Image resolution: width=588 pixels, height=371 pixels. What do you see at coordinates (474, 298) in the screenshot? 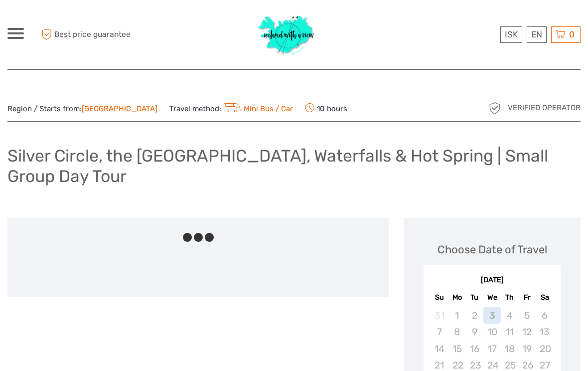
I see `div: Tu` at bounding box center [474, 298].